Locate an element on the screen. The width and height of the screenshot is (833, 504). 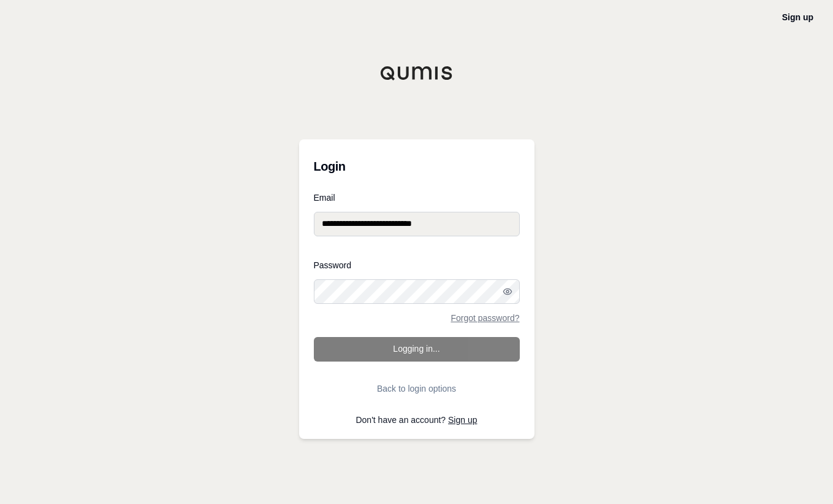
label: Password is located at coordinates (417, 265).